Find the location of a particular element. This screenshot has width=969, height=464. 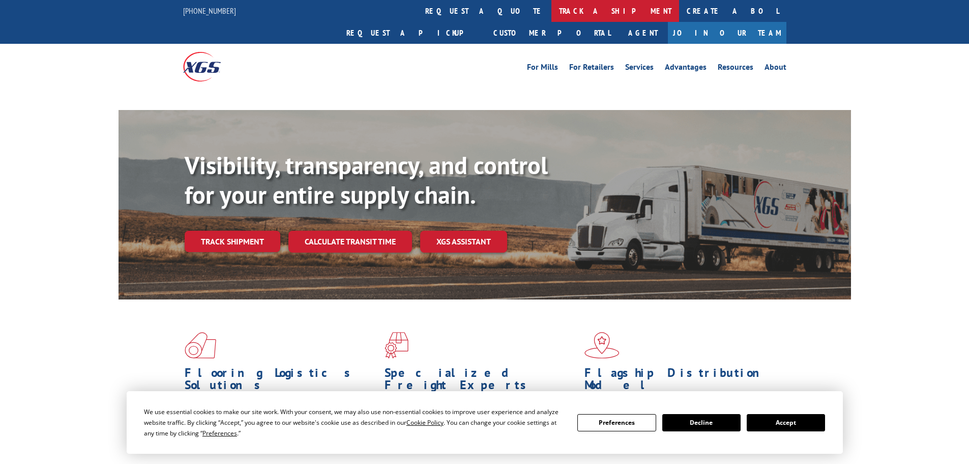

b: Visibility, transparency, and control for your entire supply chain. is located at coordinates (366, 180).